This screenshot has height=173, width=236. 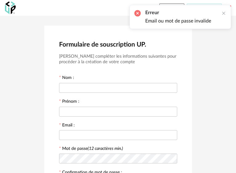 What do you see at coordinates (172, 8) in the screenshot?
I see `a: Souscrire` at bounding box center [172, 8].